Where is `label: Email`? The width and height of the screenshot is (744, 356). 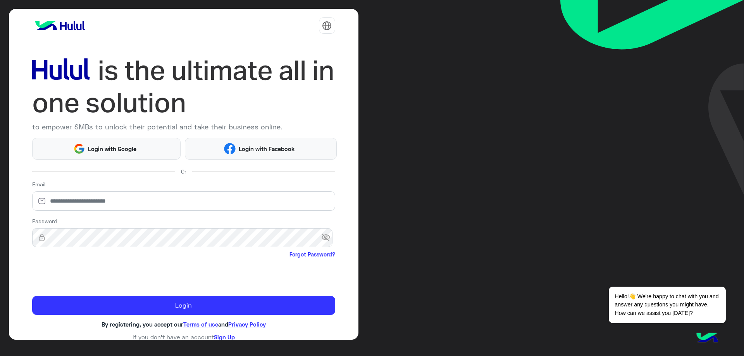
label: Email is located at coordinates (39, 184).